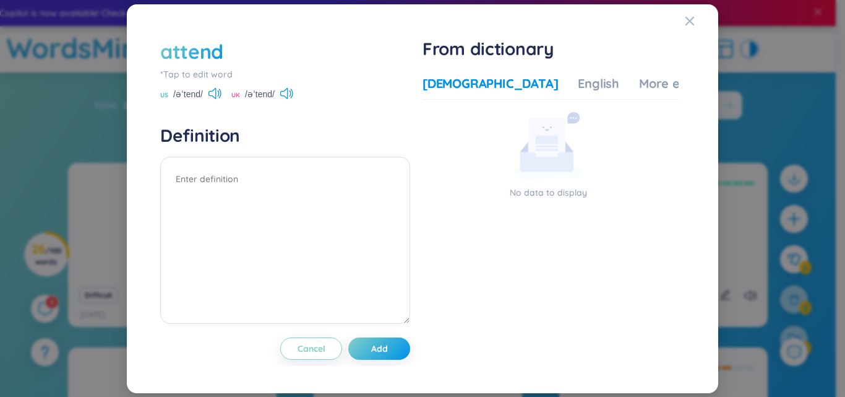 The width and height of the screenshot is (845, 397). What do you see at coordinates (164, 95) in the screenshot?
I see `span: US` at bounding box center [164, 95].